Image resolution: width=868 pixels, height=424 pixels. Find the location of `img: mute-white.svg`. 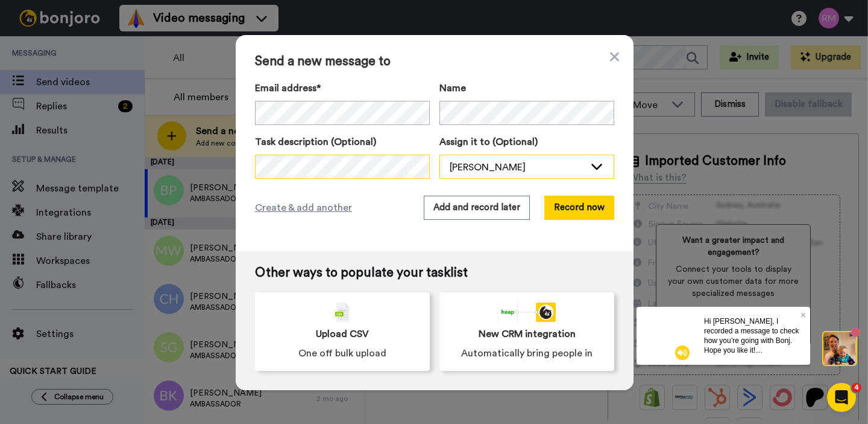

img: mute-white.svg is located at coordinates (46, 46).